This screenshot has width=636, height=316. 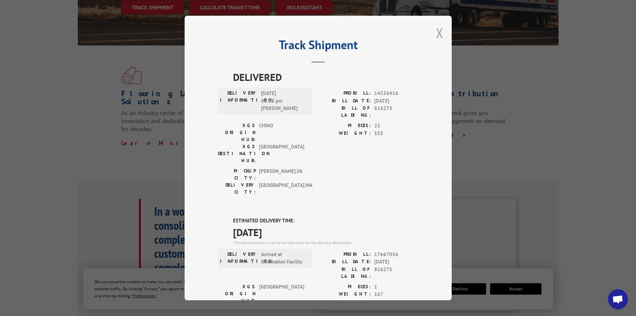 What do you see at coordinates (237, 188) in the screenshot?
I see `label: DELIVERY CITY:` at bounding box center [237, 188].